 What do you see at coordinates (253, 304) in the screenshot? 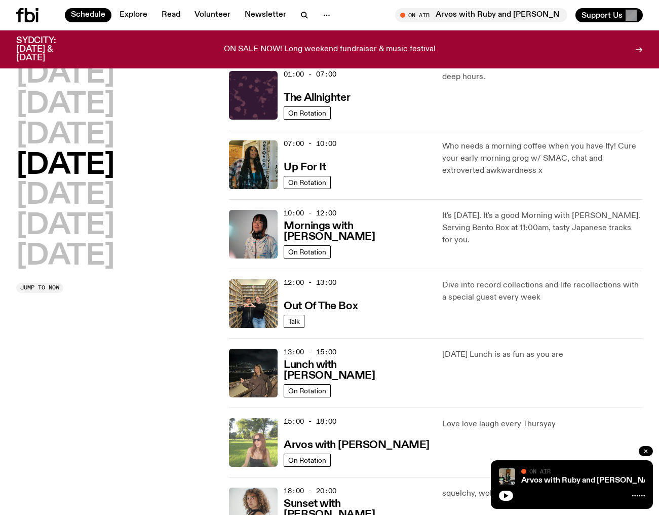
I see `a: Matt and Kate stand in the music library and make a heart shape with one hand each.` at bounding box center [253, 304].